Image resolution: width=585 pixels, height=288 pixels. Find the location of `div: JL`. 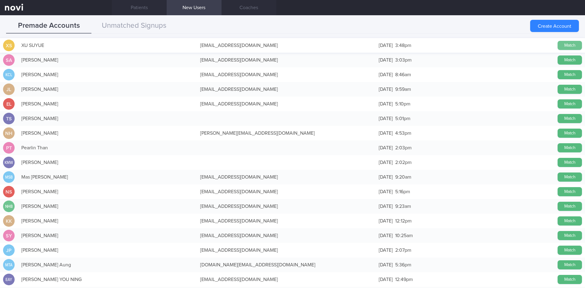

div: JL is located at coordinates (9, 89).